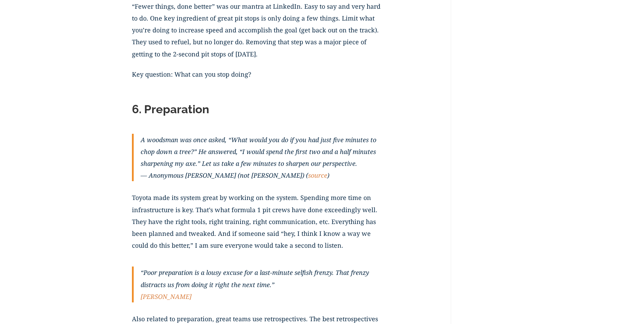 This screenshot has height=324, width=644. Describe the element at coordinates (263, 278) in the screenshot. I see `p: “Poor preparation is a lousy excuse for a last-minute selfish frenzy. That frenzy distracts us fr...` at that location.